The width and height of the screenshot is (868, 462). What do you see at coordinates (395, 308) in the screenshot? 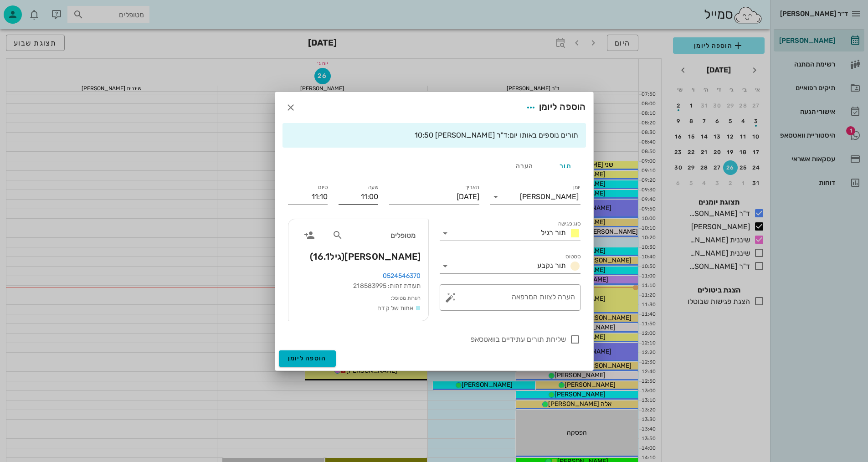
I see `span: אחות של קדם` at bounding box center [395, 308].